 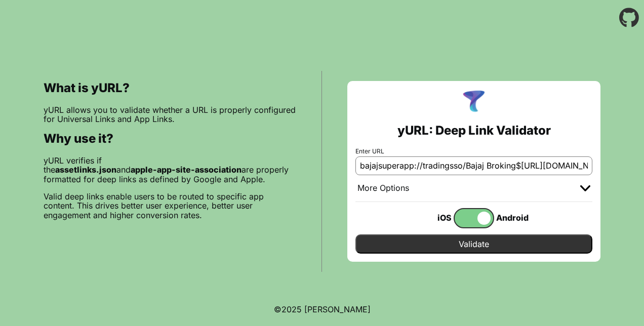 I want to click on p: yURL verifies if the and are properly formatted for deep links as defined by Google and Apple., so click(x=170, y=170).